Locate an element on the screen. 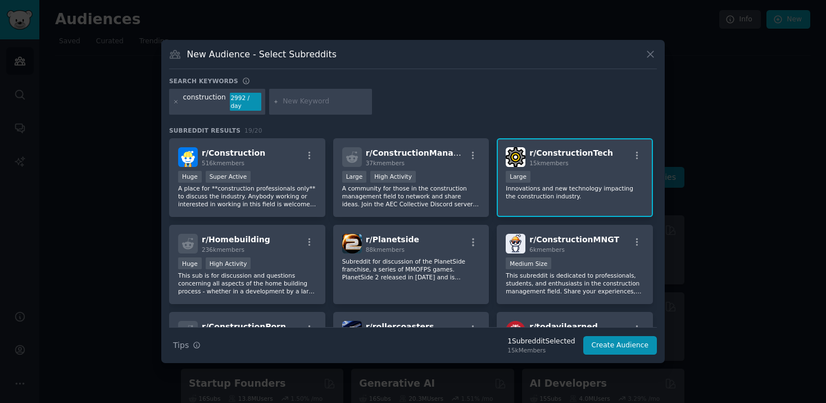  button: Tips is located at coordinates (187, 345).